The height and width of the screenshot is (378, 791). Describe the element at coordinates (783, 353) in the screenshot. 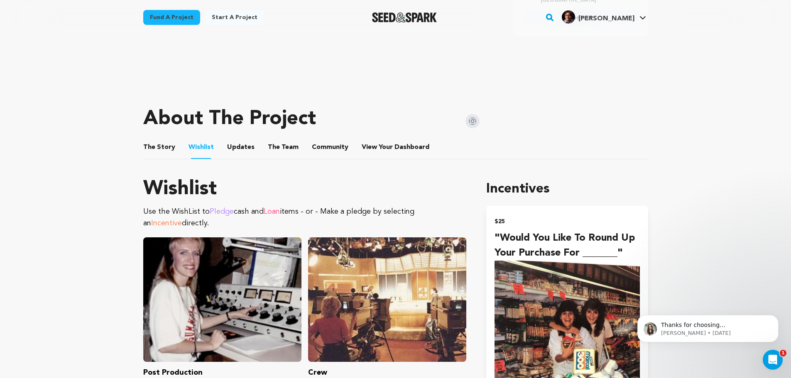

I see `span: 1` at that location.